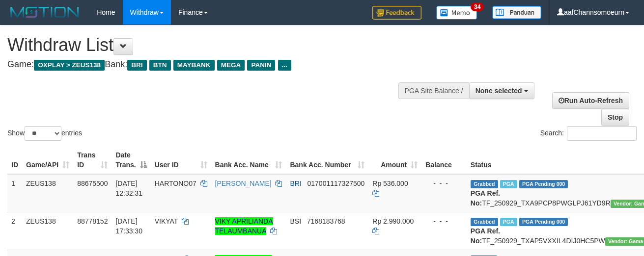 The width and height of the screenshot is (644, 256). I want to click on label: Show entries, so click(44, 133).